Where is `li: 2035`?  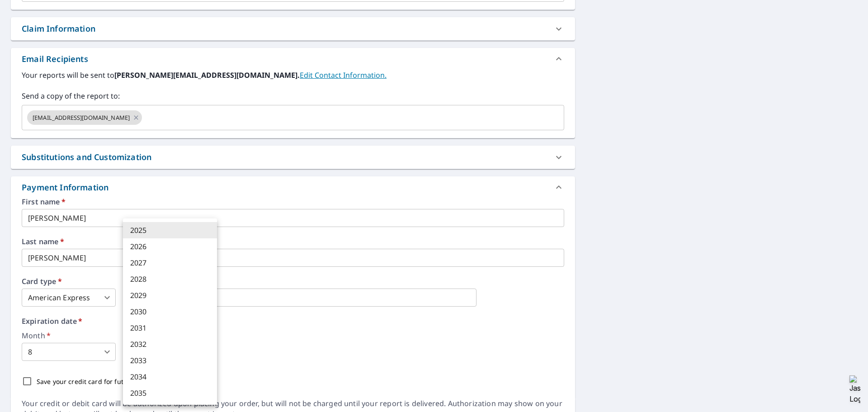 li: 2035 is located at coordinates (170, 393).